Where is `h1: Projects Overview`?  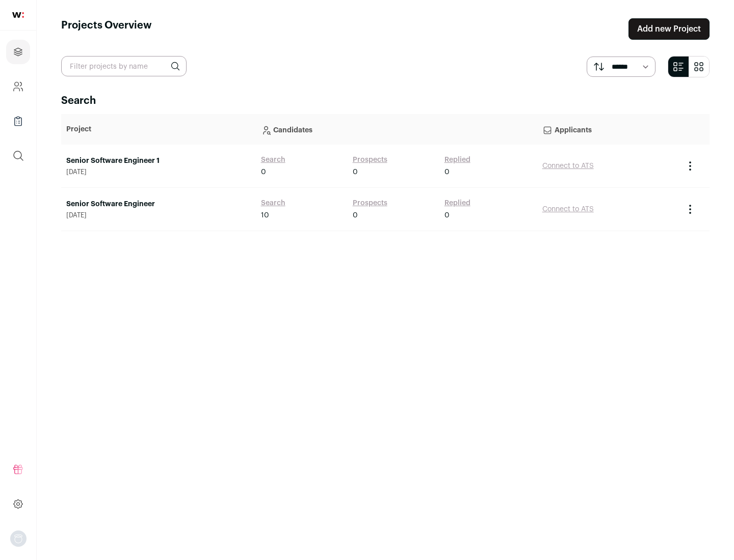
h1: Projects Overview is located at coordinates (106, 29).